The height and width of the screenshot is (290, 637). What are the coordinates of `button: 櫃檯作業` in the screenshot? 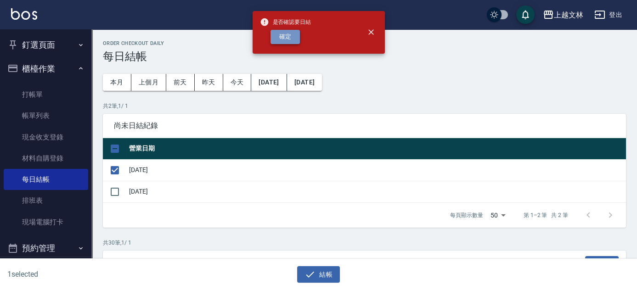 It's located at (46, 69).